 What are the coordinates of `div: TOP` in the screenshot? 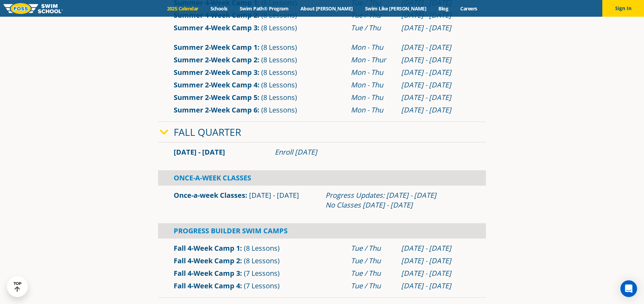 It's located at (18, 286).